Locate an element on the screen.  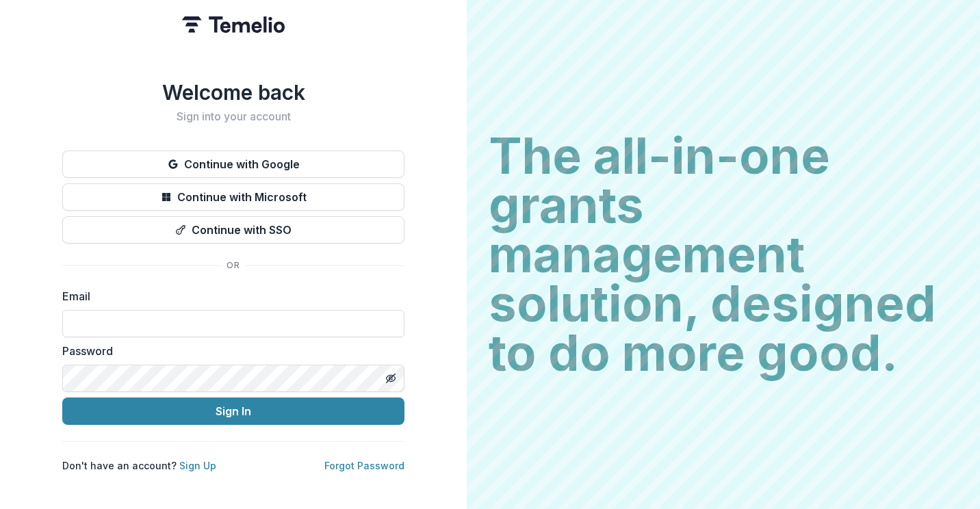
label: Email is located at coordinates (229, 296).